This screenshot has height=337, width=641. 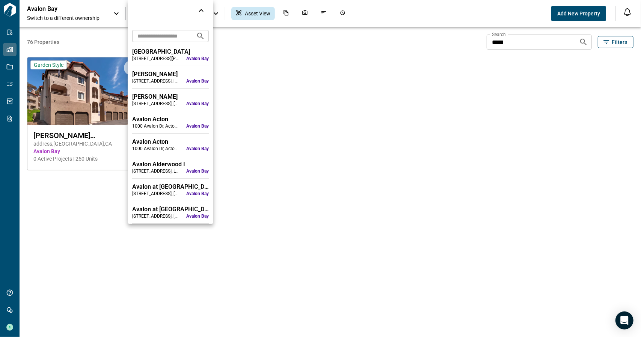 I want to click on div: Open Intercom Messenger, so click(x=625, y=321).